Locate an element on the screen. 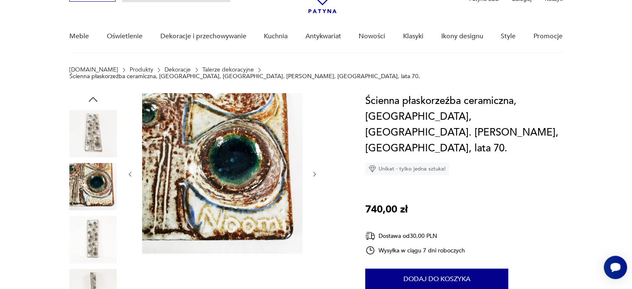 The width and height of the screenshot is (632, 289). a: Antykwariat is located at coordinates (323, 36).